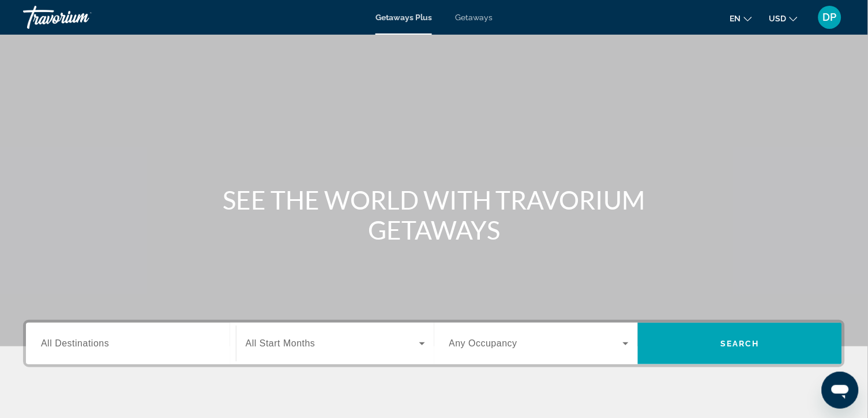 This screenshot has width=868, height=418. What do you see at coordinates (736, 18) in the screenshot?
I see `span: en` at bounding box center [736, 18].